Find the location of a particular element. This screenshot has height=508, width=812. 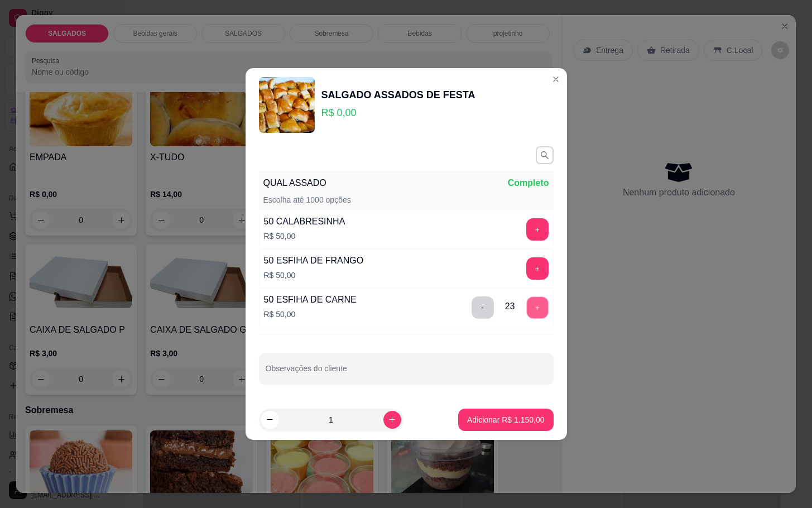

div: 23 is located at coordinates (510, 307).